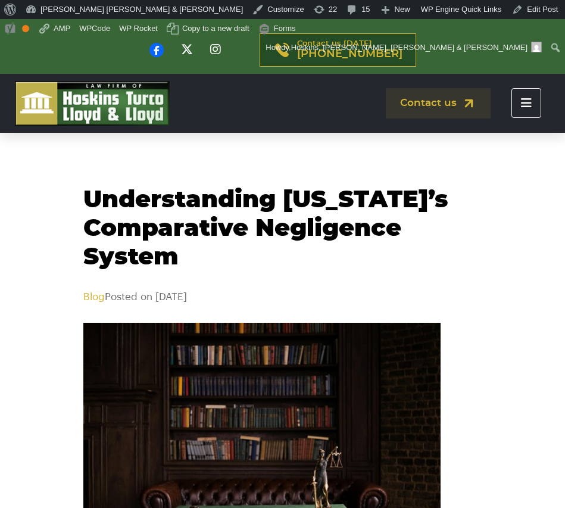 The width and height of the screenshot is (565, 508). Describe the element at coordinates (216, 29) in the screenshot. I see `span: Copy to a new draft` at that location.